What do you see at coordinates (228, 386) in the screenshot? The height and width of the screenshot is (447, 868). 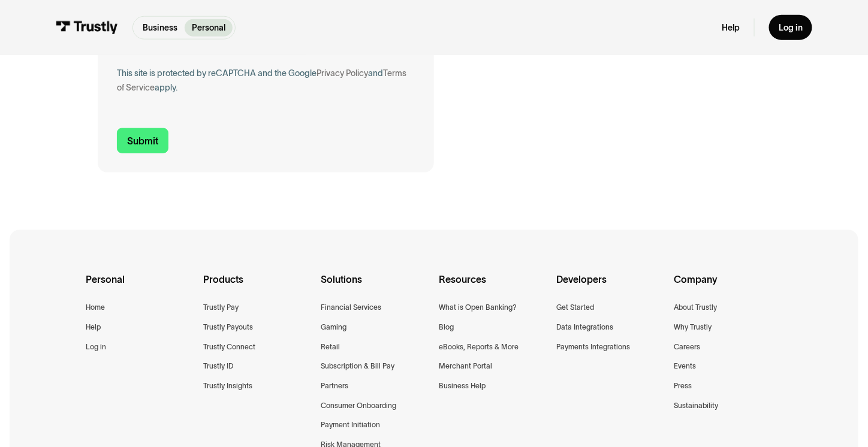 I see `div: Trustly Insights` at bounding box center [228, 386].